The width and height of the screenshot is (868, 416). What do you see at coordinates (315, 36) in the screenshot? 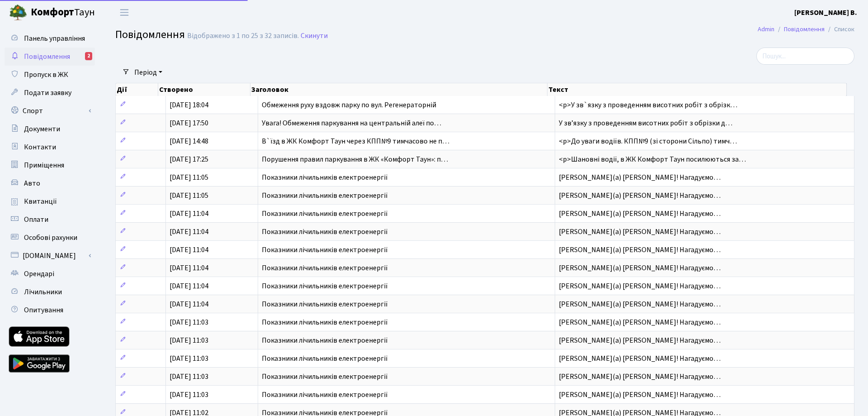
I see `a: Скинути` at bounding box center [315, 36].